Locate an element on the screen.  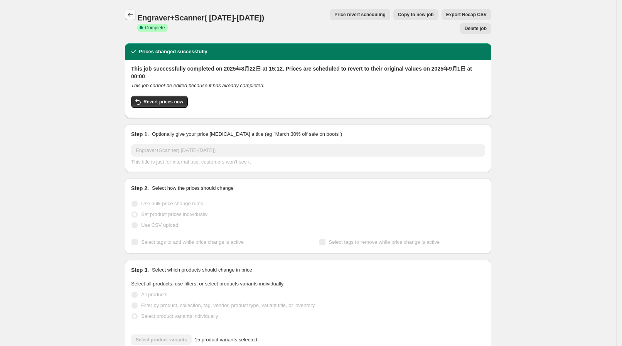
span: Revert prices now is located at coordinates (163, 102).